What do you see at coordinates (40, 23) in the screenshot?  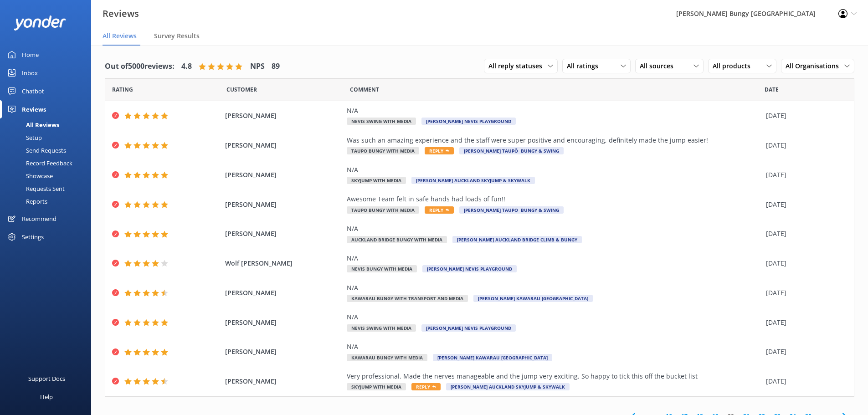 I see `img: yonder-white-logo.png` at bounding box center [40, 23].